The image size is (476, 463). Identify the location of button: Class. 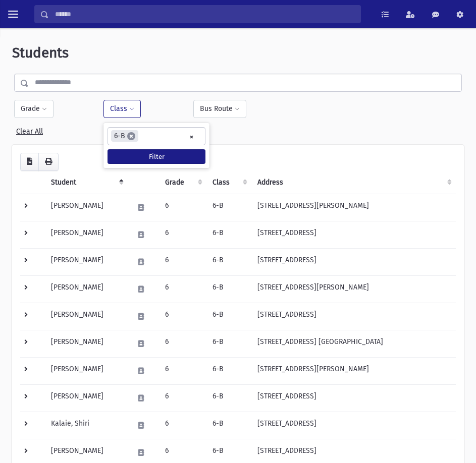
(122, 109).